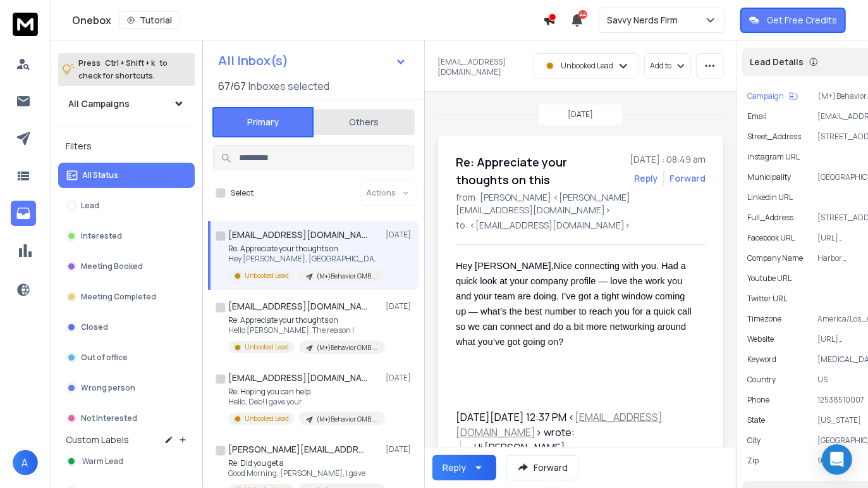  Describe the element at coordinates (127, 297) in the screenshot. I see `button: Meeting Completed` at that location.